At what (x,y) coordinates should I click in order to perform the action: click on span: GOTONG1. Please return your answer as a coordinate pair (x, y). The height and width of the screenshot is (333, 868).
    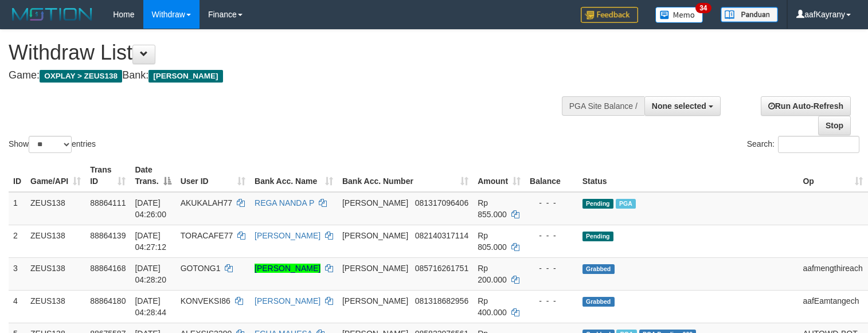
    Looking at the image, I should click on (201, 268).